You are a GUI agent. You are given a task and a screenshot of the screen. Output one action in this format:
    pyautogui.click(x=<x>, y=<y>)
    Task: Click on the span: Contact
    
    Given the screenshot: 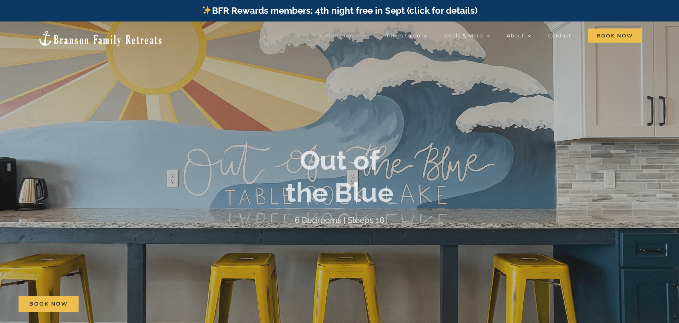 What is the action you would take?
    pyautogui.click(x=560, y=36)
    